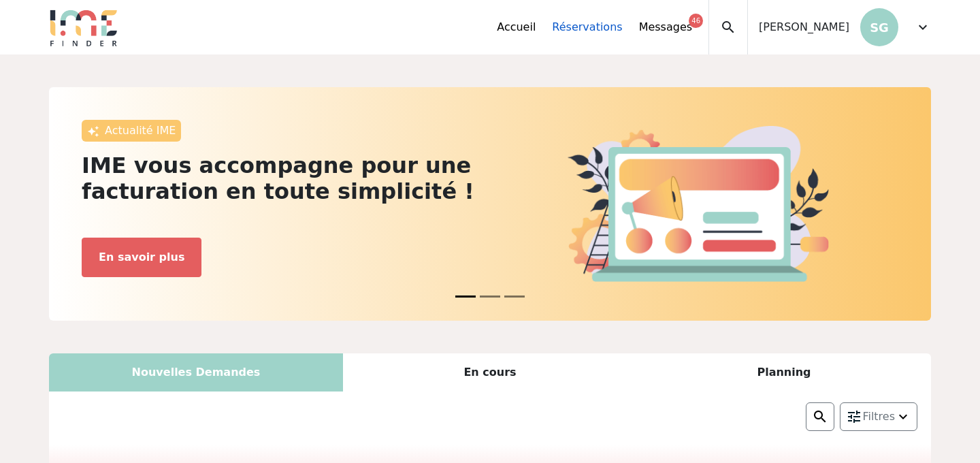 This screenshot has height=463, width=980. What do you see at coordinates (879, 27) in the screenshot?
I see `p: SG` at bounding box center [879, 27].